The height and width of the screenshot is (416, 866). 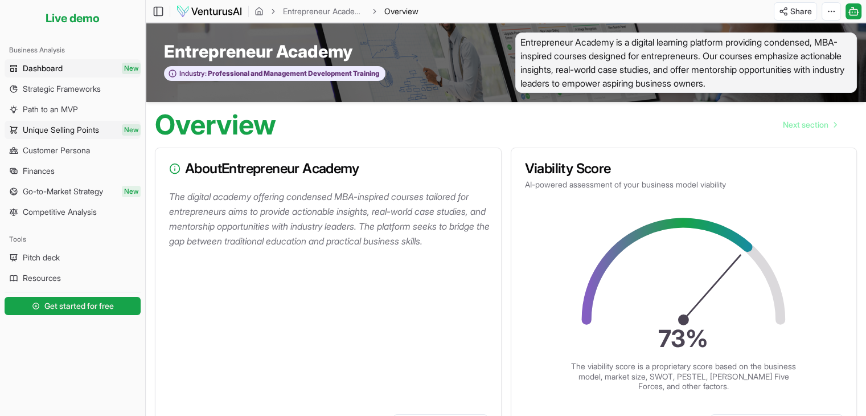 What do you see at coordinates (72, 89) in the screenshot?
I see `a: Strategic Frameworks` at bounding box center [72, 89].